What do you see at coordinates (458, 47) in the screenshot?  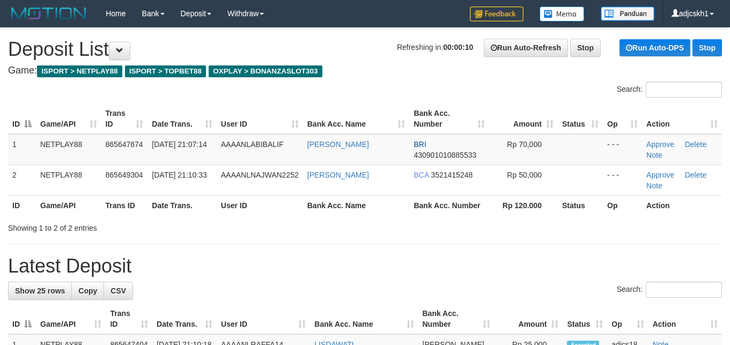 I see `strong: 00:00:10` at bounding box center [458, 47].